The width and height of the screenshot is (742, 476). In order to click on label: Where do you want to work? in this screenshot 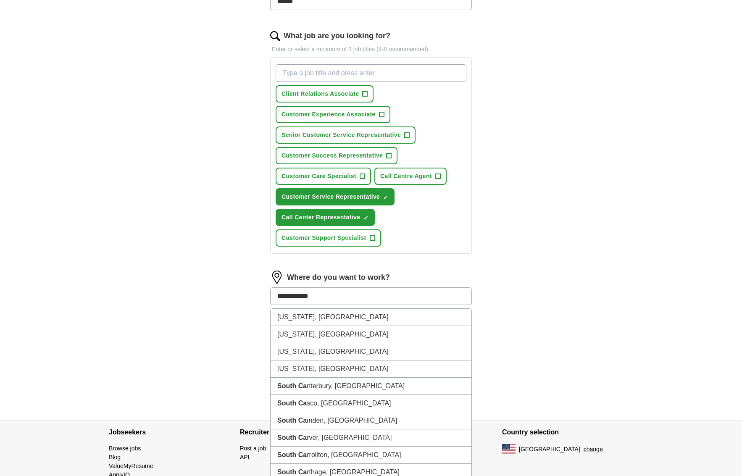, I will do `click(338, 277)`.